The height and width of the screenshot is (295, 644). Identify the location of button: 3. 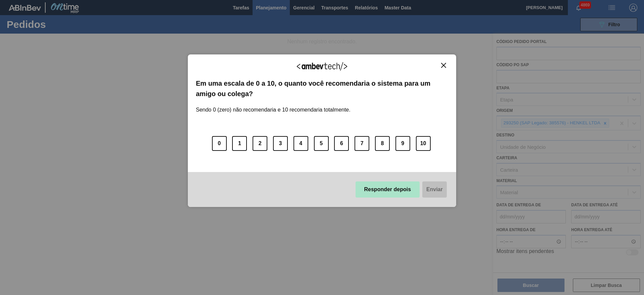
(280, 144).